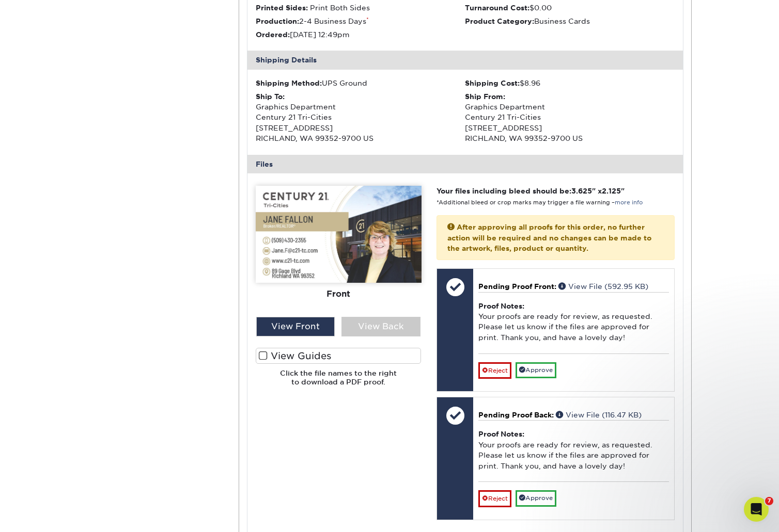 Image resolution: width=779 pixels, height=532 pixels. What do you see at coordinates (611, 191) in the screenshot?
I see `span: 2.125` at bounding box center [611, 191].